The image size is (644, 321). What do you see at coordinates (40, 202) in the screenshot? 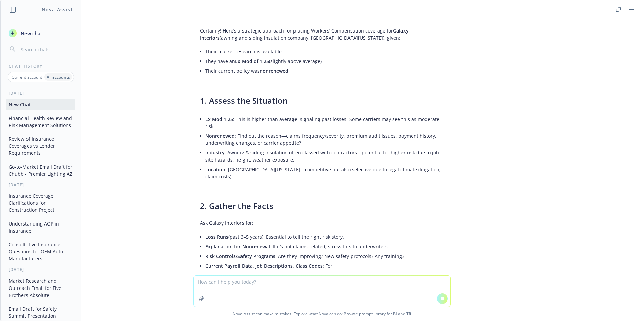
I see `button: Insurance Coverage Clarifications for Construction Project` at bounding box center [40, 202].